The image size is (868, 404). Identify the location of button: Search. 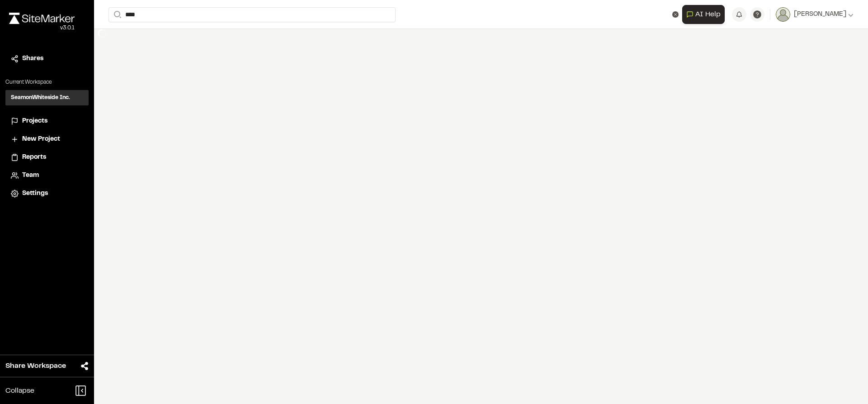
(117, 14).